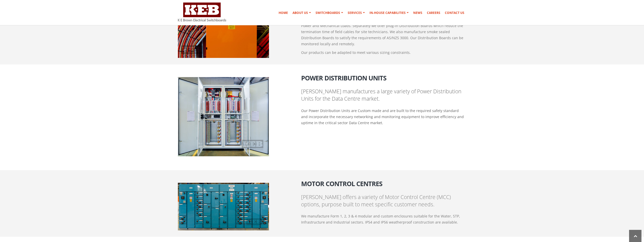 This screenshot has height=242, width=644. What do you see at coordinates (302, 13) in the screenshot?
I see `a: About Us` at bounding box center [302, 13].